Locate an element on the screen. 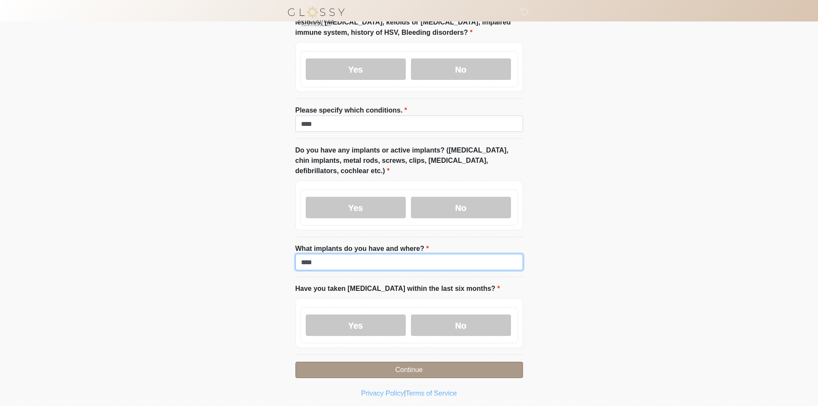  a: Terms of Service is located at coordinates (431, 393).